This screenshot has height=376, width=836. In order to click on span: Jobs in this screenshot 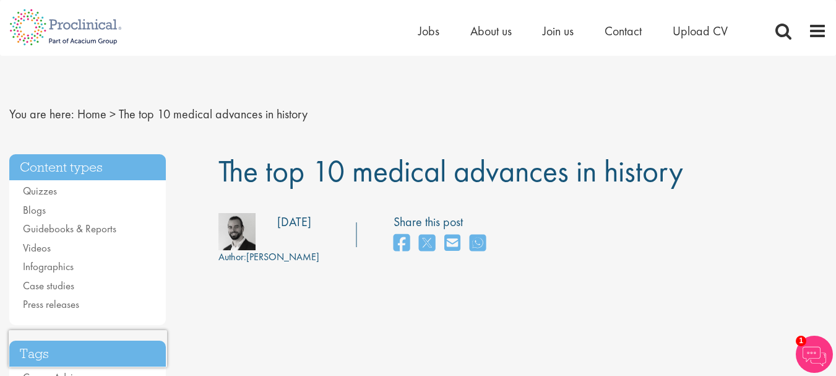, I will do `click(429, 31)`.